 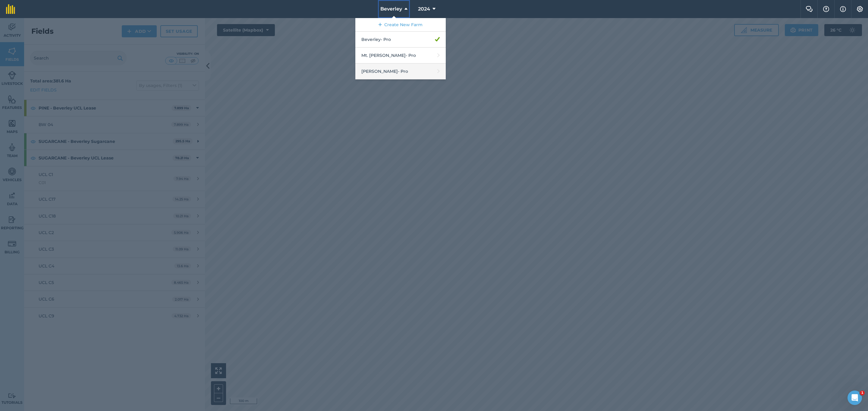 I want to click on img: A question mark icon, so click(x=826, y=9).